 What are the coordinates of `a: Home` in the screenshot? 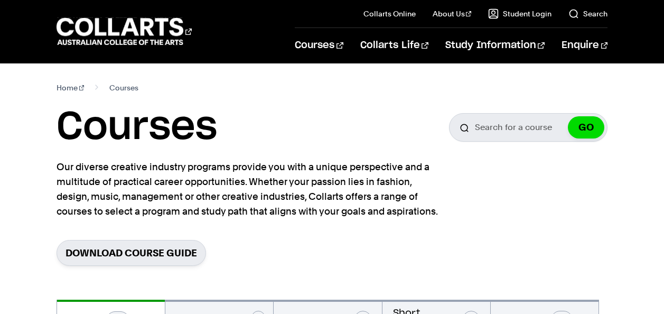 It's located at (70, 88).